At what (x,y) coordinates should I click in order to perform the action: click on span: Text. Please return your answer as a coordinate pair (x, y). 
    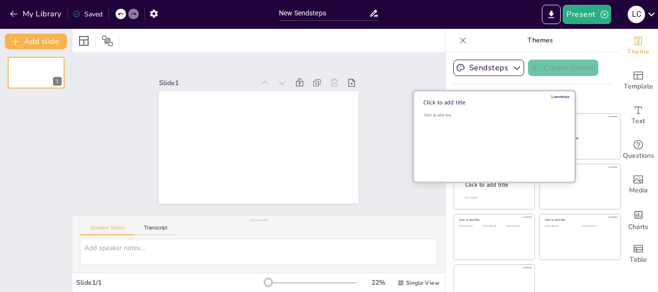
    Looking at the image, I should click on (638, 121).